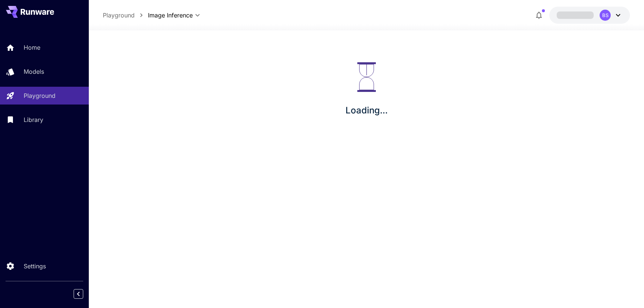  I want to click on p: Home, so click(32, 47).